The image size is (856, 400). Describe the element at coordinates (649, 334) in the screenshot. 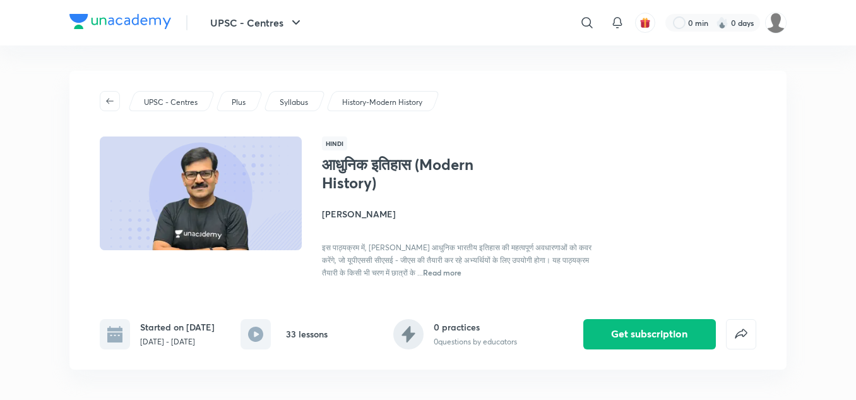

I see `button: Get subscription` at that location.